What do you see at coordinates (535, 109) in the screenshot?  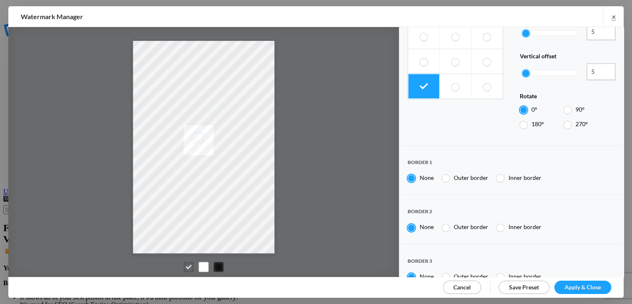 I see `span: 0°` at bounding box center [535, 109].